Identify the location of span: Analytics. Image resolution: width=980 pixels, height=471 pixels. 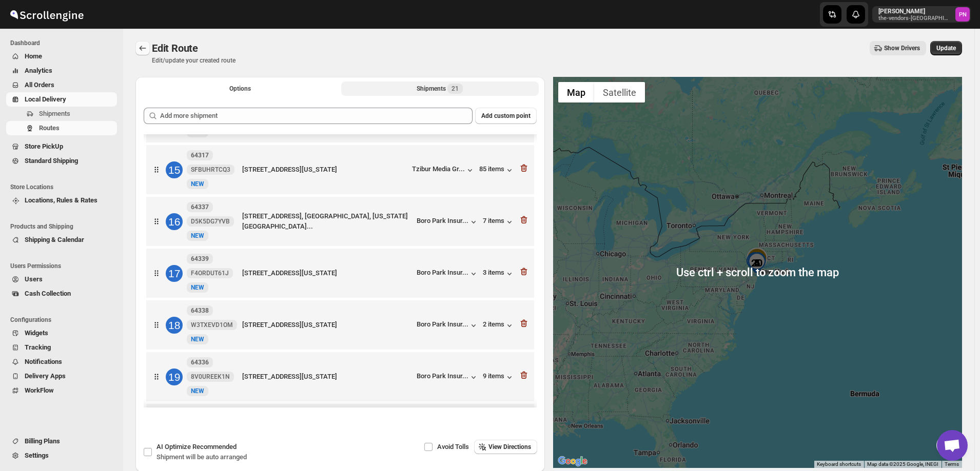
(39, 71).